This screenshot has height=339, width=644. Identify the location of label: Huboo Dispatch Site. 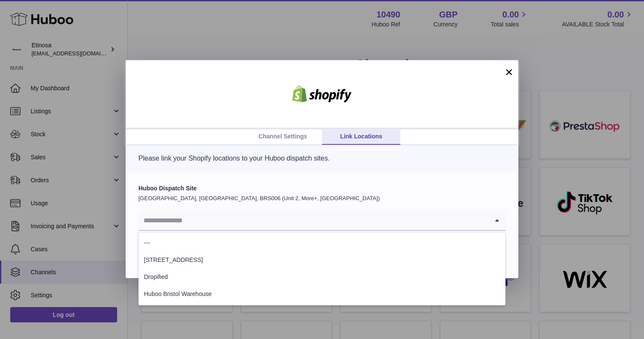
(322, 188).